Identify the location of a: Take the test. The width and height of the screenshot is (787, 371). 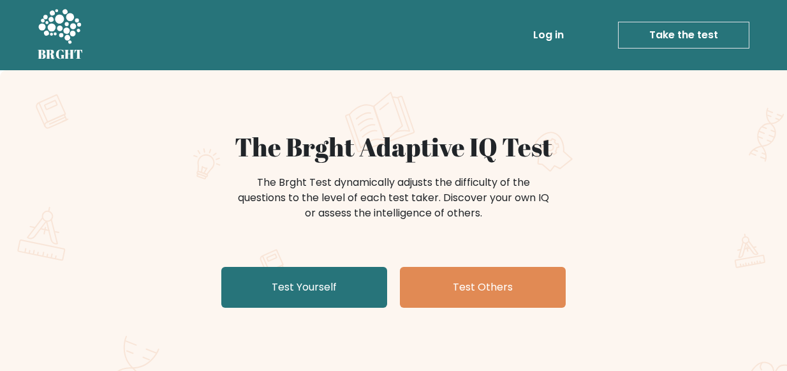
(684, 35).